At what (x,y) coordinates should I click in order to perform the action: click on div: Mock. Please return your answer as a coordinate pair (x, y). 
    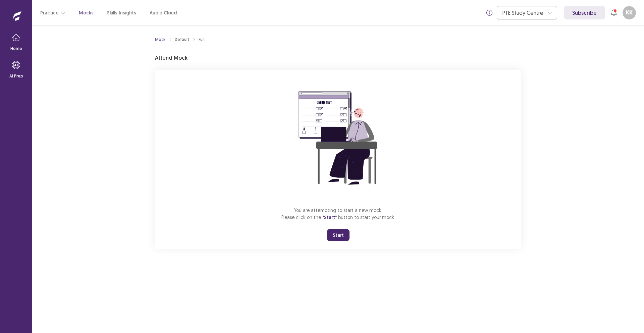
    Looking at the image, I should click on (160, 39).